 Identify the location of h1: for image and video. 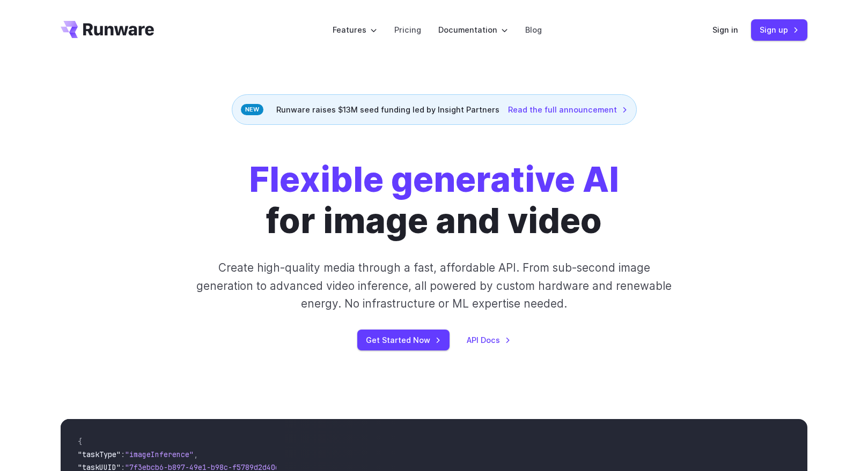
(434, 200).